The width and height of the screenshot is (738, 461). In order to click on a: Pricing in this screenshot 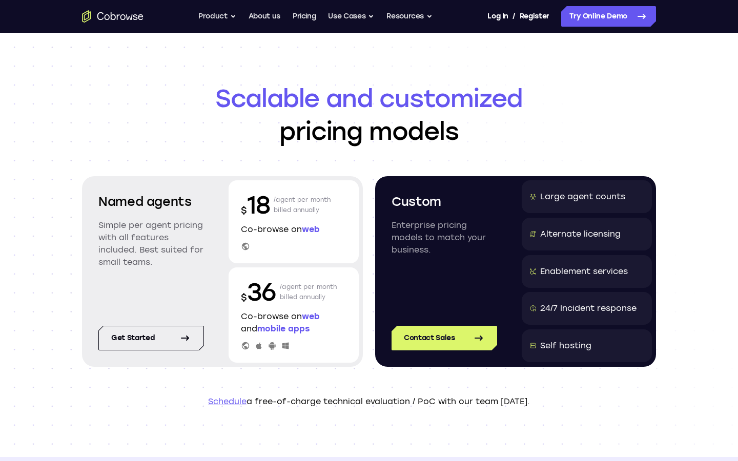, I will do `click(304, 16)`.